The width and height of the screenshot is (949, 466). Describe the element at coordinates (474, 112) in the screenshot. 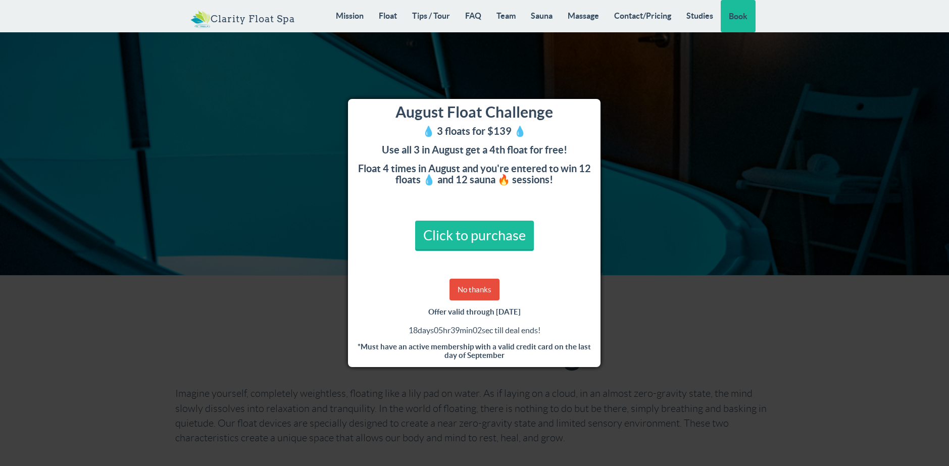

I see `h3: August Float Challenge` at that location.